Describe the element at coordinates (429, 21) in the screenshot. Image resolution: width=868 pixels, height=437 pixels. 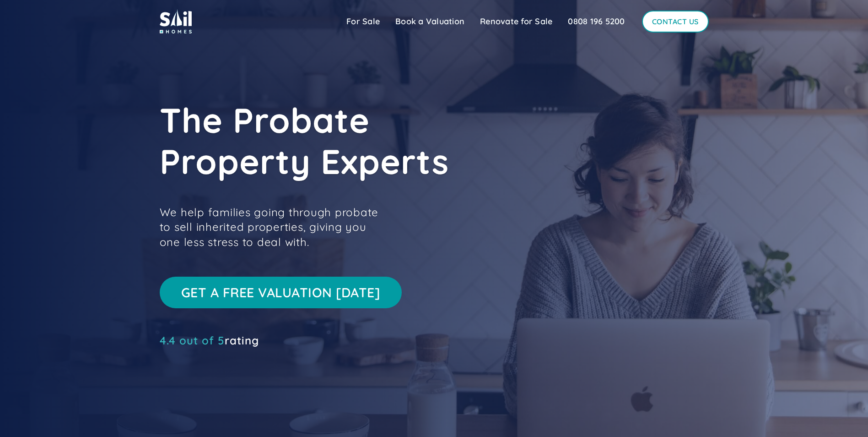
I see `a: Book a Valuation` at that location.